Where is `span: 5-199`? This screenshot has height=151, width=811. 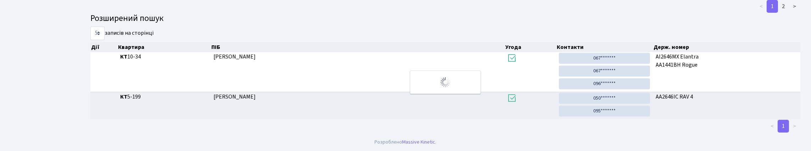 span: 5-199 is located at coordinates (164, 97).